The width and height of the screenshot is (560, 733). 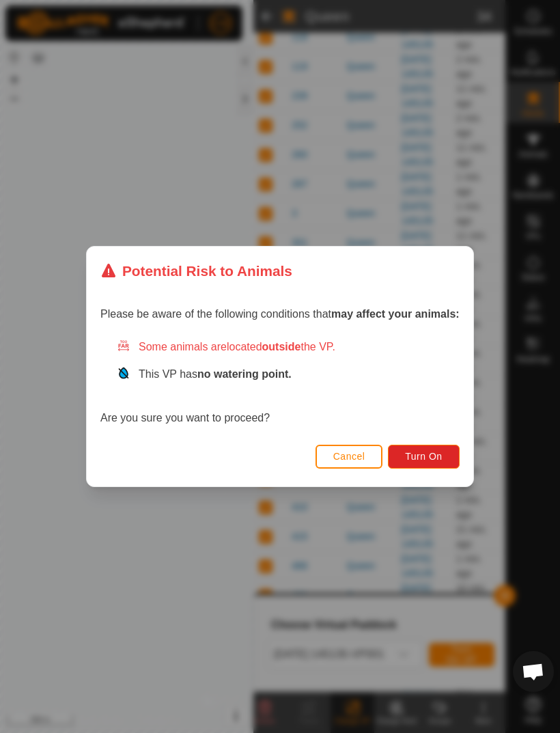 I want to click on span: Cancel, so click(x=349, y=456).